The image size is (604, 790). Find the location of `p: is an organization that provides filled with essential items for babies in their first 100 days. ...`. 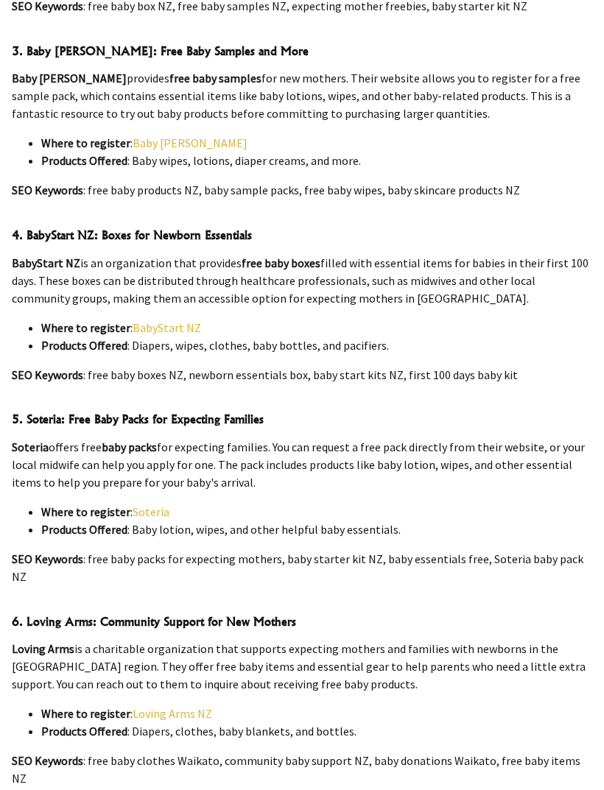

p: is an organization that provides filled with essential items for babies in their first 100 days. ... is located at coordinates (302, 281).